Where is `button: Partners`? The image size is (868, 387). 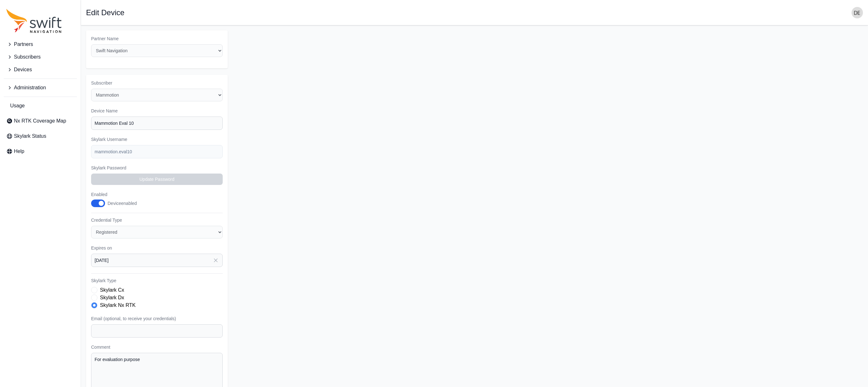 button: Partners is located at coordinates (41, 44).